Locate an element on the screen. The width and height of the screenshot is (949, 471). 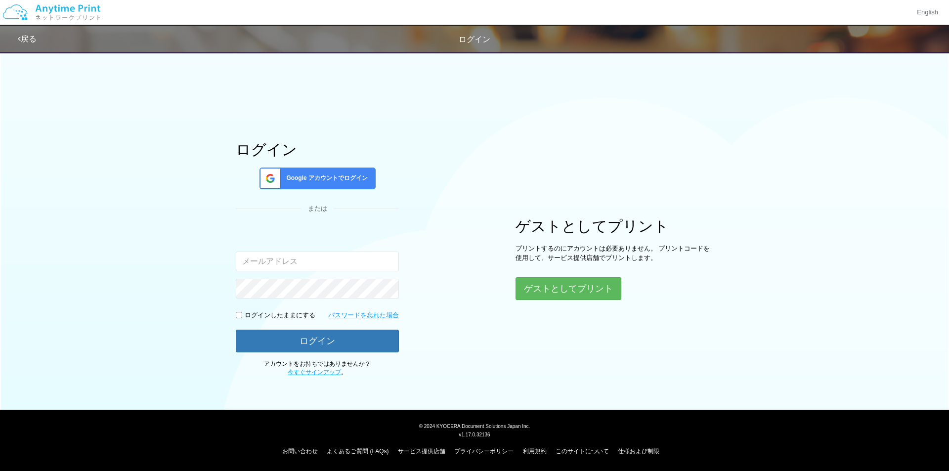
div: または is located at coordinates (317, 209).